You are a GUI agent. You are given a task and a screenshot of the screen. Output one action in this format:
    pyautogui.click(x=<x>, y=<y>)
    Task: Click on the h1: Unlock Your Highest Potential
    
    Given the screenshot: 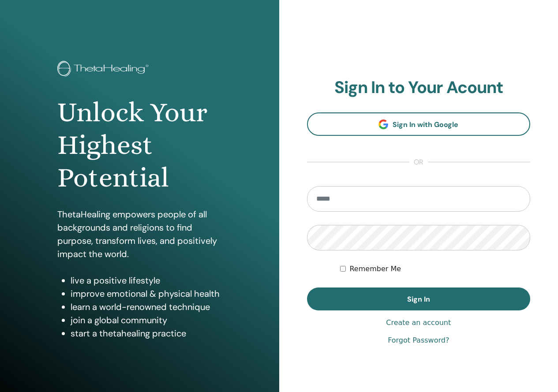 What is the action you would take?
    pyautogui.click(x=139, y=145)
    